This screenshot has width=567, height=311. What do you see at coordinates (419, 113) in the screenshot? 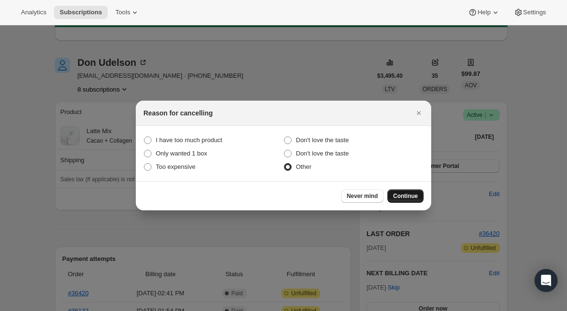
I see `button: Close` at bounding box center [419, 113].